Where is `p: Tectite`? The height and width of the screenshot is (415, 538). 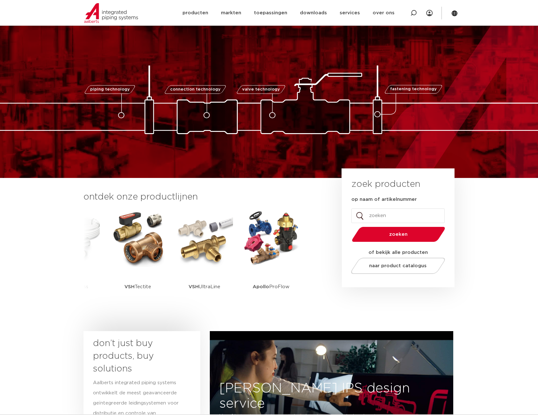 p: Tectite is located at coordinates (138, 286).